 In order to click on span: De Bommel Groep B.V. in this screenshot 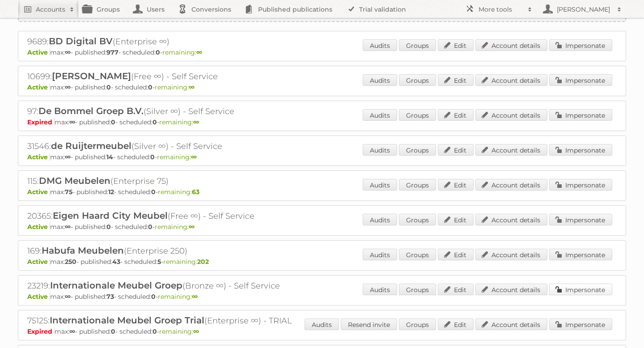, I will do `click(91, 111)`.